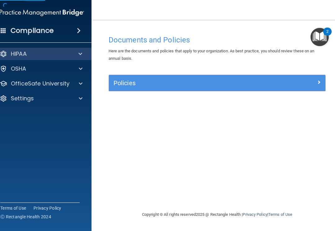 The width and height of the screenshot is (335, 231). What do you see at coordinates (26, 217) in the screenshot?
I see `span: Ⓒ Rectangle Health 2024` at bounding box center [26, 217].